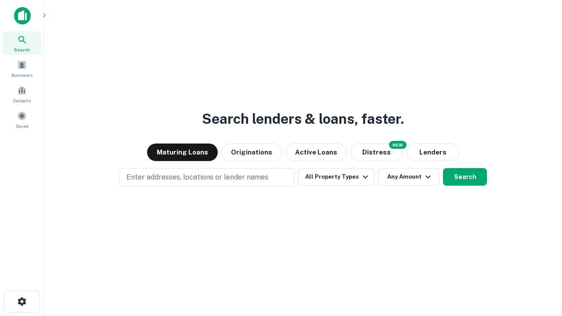 The image size is (562, 316). What do you see at coordinates (22, 43) in the screenshot?
I see `div: Search` at bounding box center [22, 43].